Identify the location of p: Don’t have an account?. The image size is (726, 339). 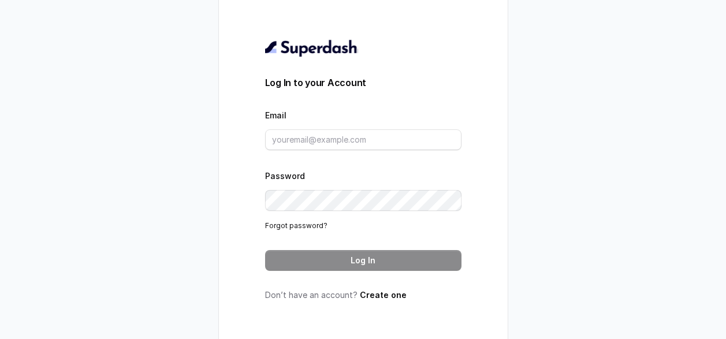
(363, 295).